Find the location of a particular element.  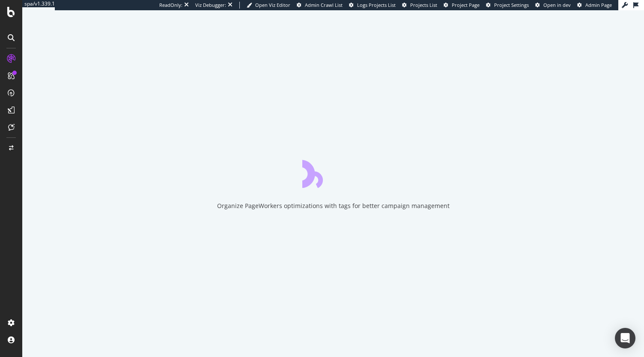

span: Project Page is located at coordinates (466, 5).